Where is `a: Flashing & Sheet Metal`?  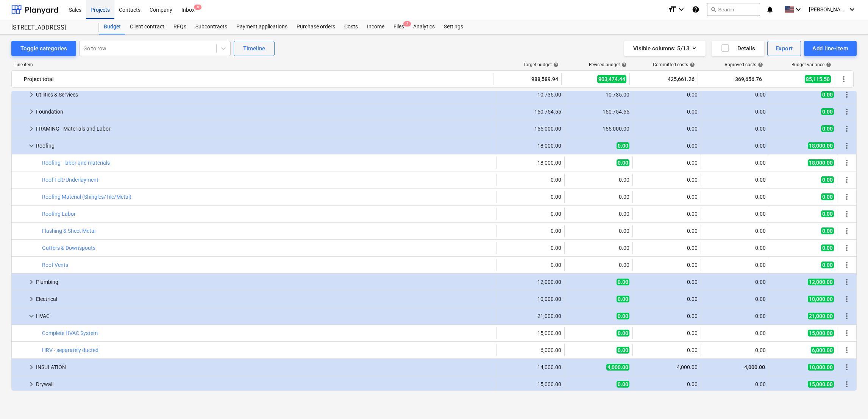
a: Flashing & Sheet Metal is located at coordinates (69, 231).